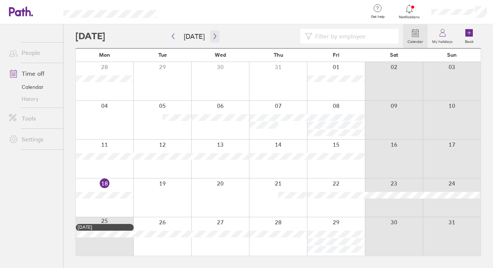 Image resolution: width=493 pixels, height=268 pixels. I want to click on span: Get help, so click(377, 17).